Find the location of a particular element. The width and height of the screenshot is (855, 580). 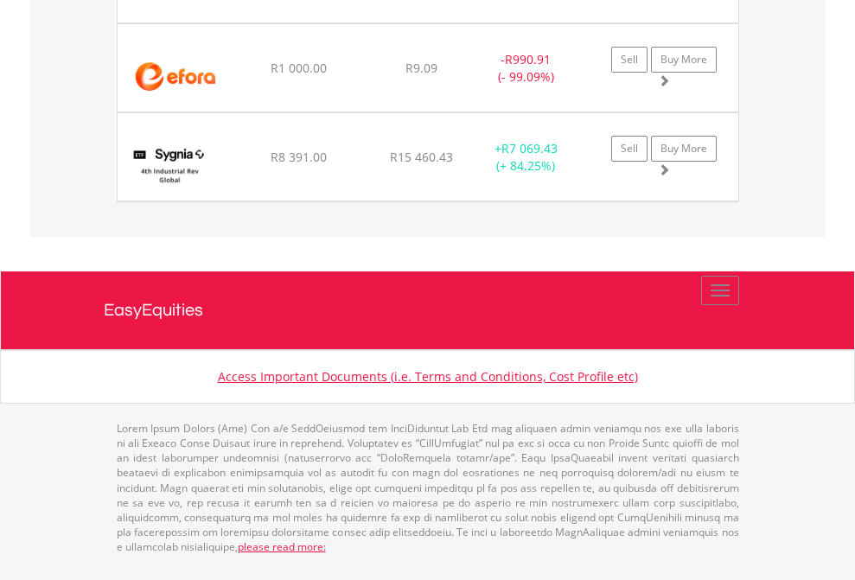

span: R8 391.00 is located at coordinates (298, 156).